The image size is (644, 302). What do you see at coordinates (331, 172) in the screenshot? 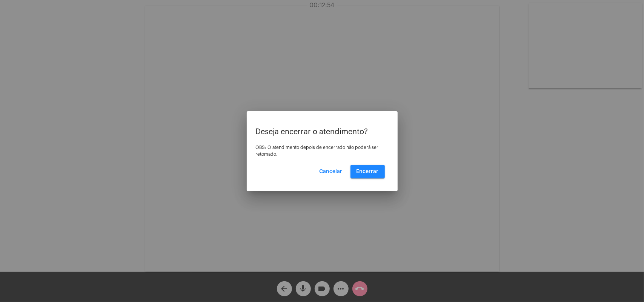
I see `button: Cancelar` at bounding box center [331, 172].